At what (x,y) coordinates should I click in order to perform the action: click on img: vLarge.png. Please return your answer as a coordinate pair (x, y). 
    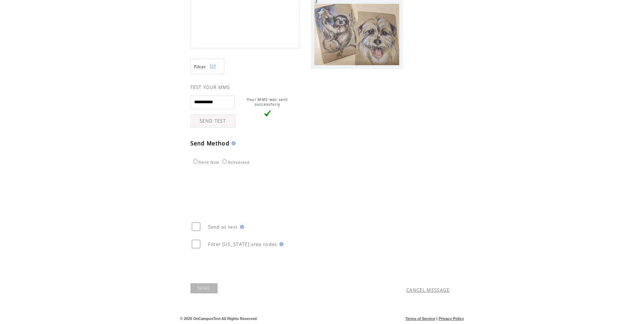
    Looking at the image, I should click on (267, 113).